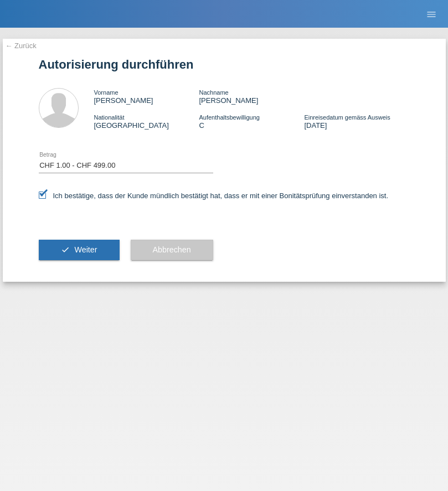 This screenshot has width=448, height=491. Describe the element at coordinates (172, 250) in the screenshot. I see `button: Abbrechen` at that location.